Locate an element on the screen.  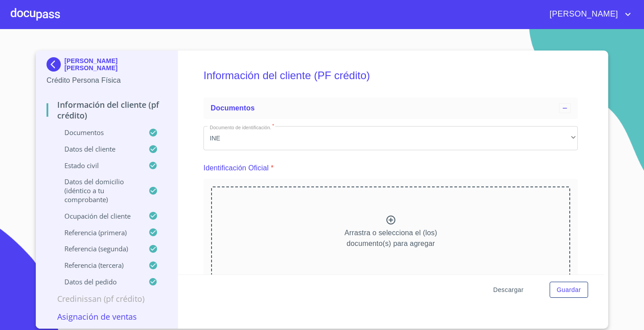
p: Datos del pedido is located at coordinates (97, 282).